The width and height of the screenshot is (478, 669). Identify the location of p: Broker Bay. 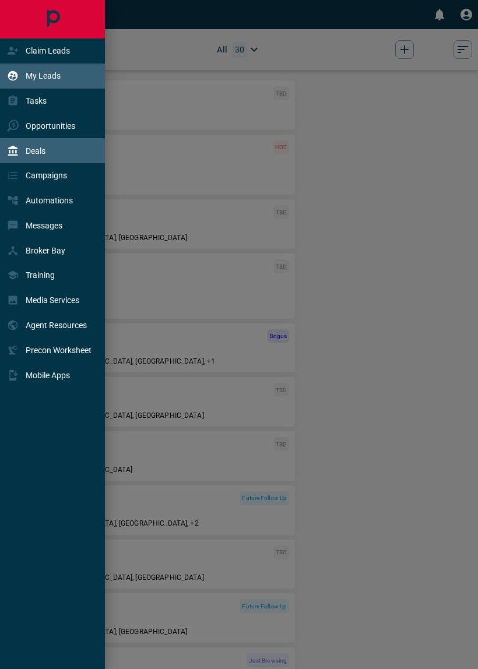
(45, 251).